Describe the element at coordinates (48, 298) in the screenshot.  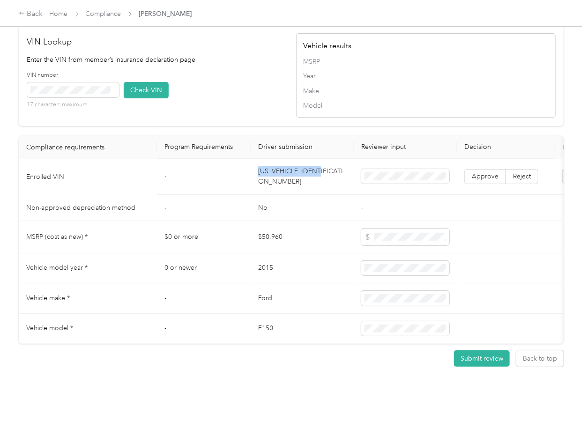
I see `span: Vehicle make *` at that location.